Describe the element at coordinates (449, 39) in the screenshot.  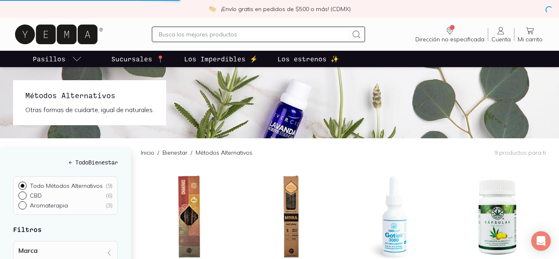
I see `span: Dirección no especificada` at that location.